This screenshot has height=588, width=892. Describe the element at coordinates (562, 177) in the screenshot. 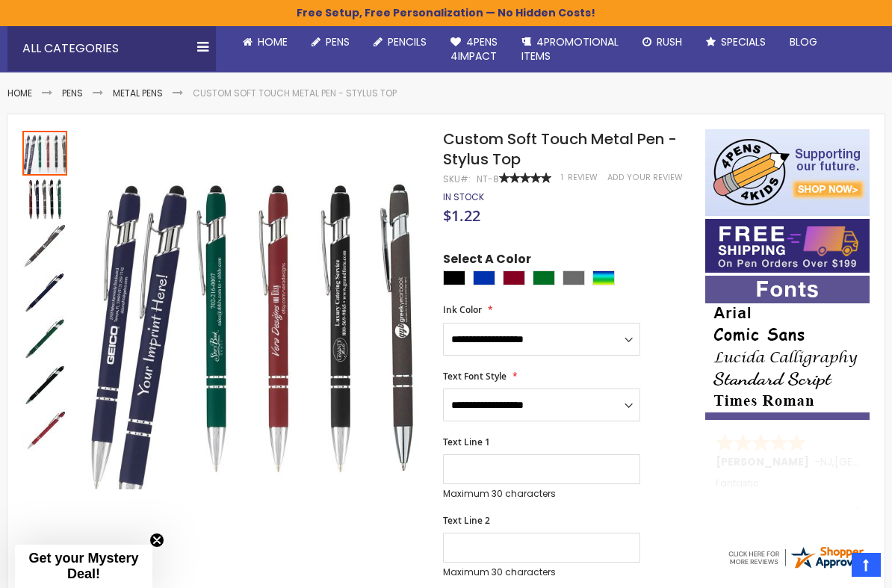

I see `span: 1` at that location.